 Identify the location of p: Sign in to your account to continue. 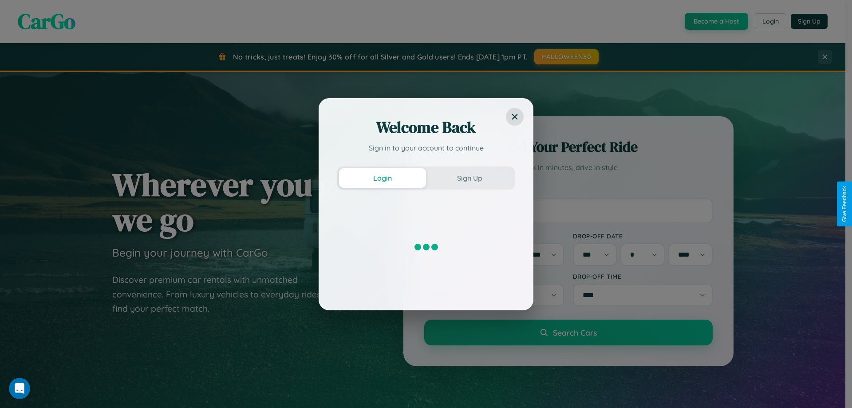
(426, 148).